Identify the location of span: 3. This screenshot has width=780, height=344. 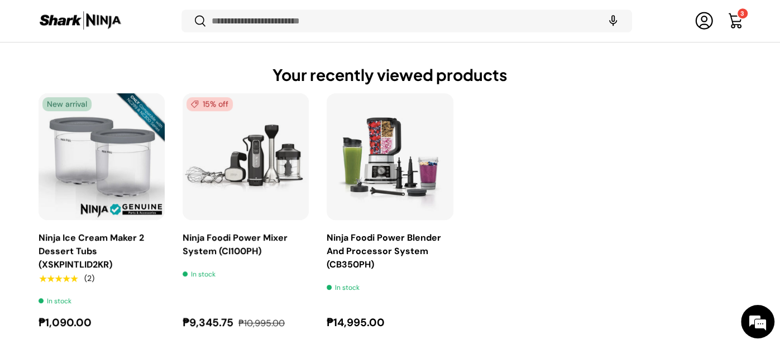
(742, 14).